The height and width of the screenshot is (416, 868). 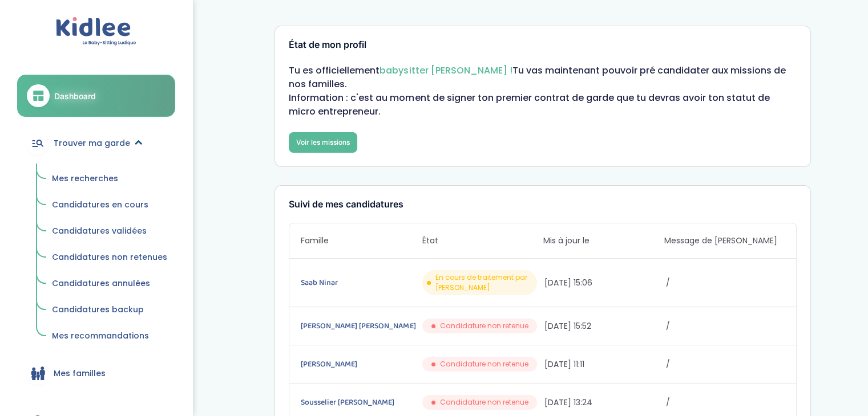 I want to click on a: Candidatures annulées, so click(x=110, y=284).